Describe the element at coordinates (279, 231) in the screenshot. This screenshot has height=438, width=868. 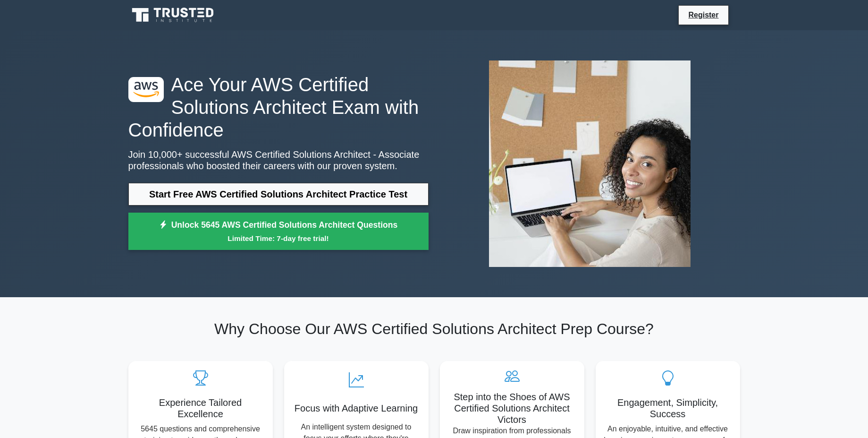
I see `a: Unlock 5645 AWS Certified Solutions Architect QuestionsLimited Time: 7-day free trial!` at that location.